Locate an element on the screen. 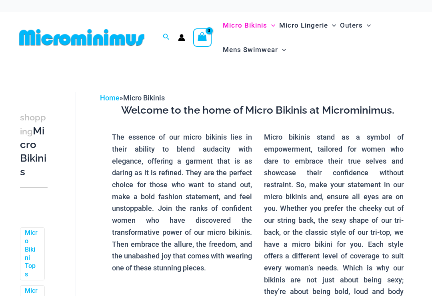 The width and height of the screenshot is (432, 296). a: Micro LingerieMenu ToggleMenu Toggle is located at coordinates (308, 25).